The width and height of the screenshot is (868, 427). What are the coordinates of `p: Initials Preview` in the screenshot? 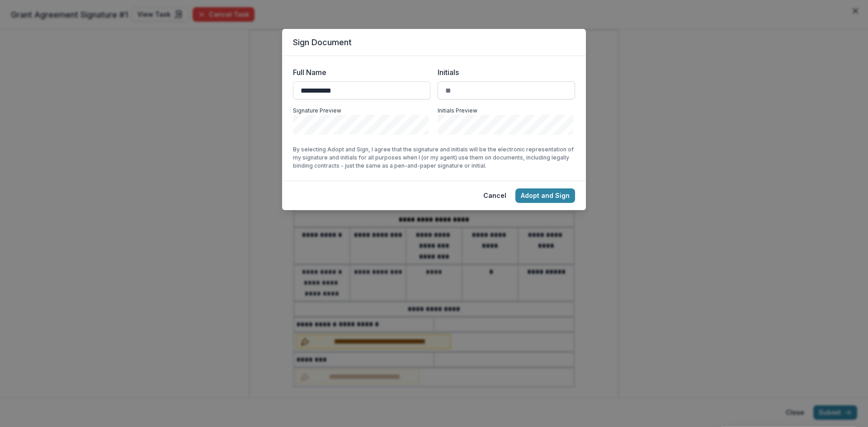 It's located at (507, 110).